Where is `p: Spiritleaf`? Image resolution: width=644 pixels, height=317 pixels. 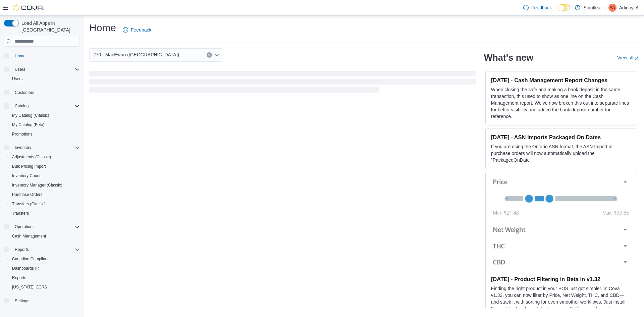
p: Spiritleaf is located at coordinates (593, 8).